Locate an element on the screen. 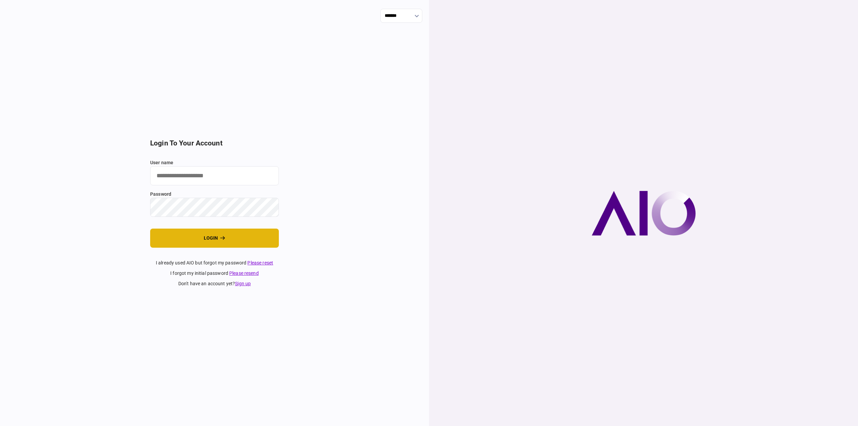 This screenshot has width=858, height=426. input: user name is located at coordinates (215, 176).